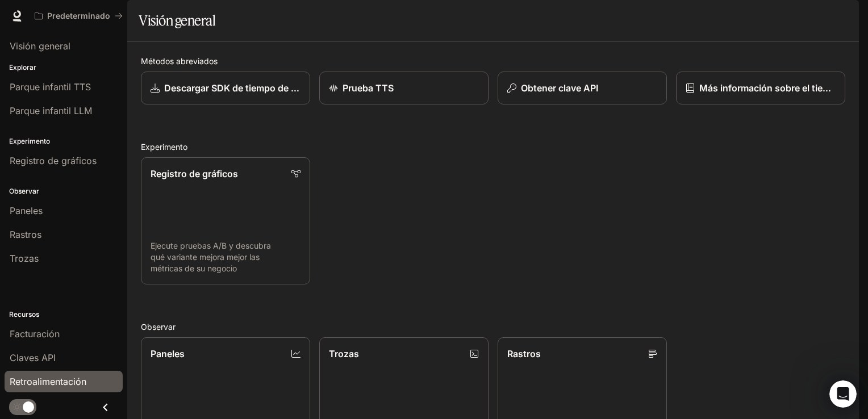  Describe the element at coordinates (368, 88) in the screenshot. I see `p: Prueba TTS` at that location.